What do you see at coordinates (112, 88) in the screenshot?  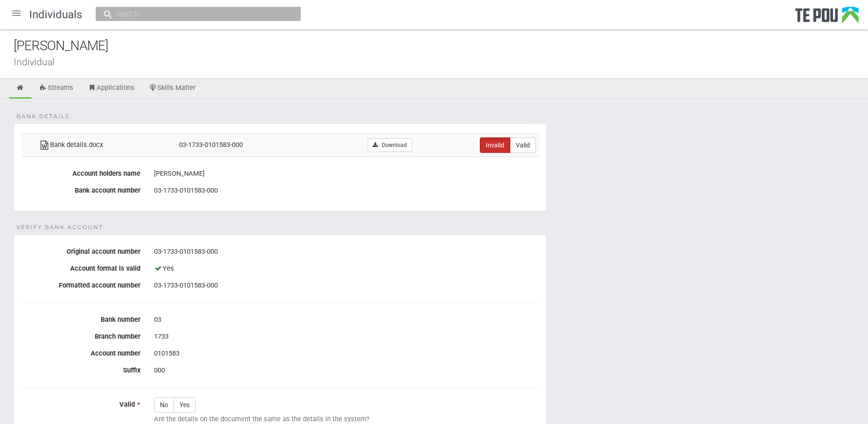 I see `a: Applications` at bounding box center [112, 88].